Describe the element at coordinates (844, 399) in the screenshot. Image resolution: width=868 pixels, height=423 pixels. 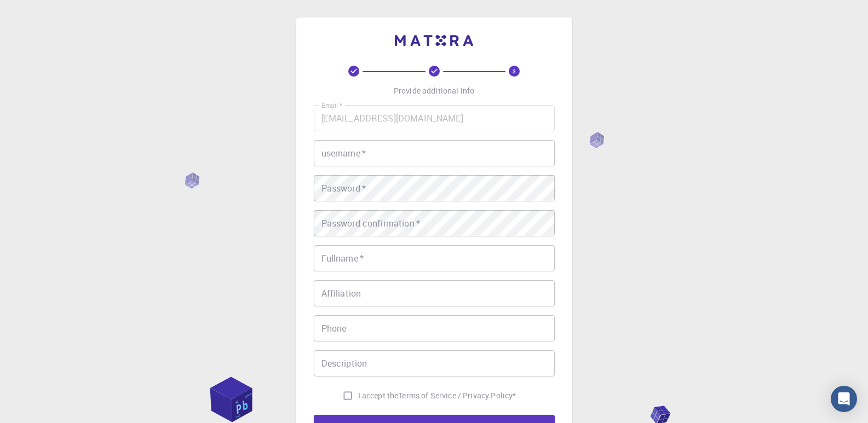
I see `div: Open Intercom Messenger` at that location.